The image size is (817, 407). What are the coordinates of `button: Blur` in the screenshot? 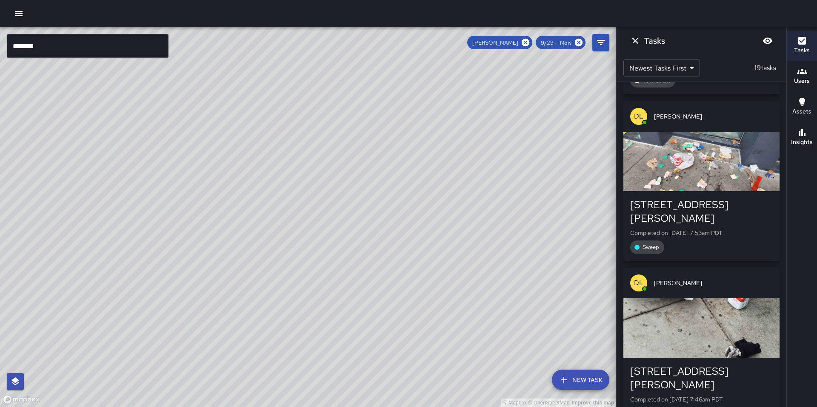 It's located at (767, 41).